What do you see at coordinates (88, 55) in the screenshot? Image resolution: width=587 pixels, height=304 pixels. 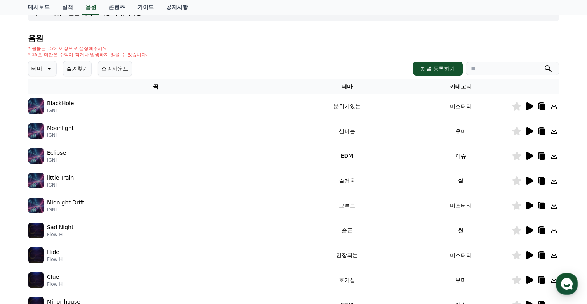 I see `p: * 35초 미만은 수익이 적거나 발생하지 않을 수 있습니다.` at bounding box center [88, 55].